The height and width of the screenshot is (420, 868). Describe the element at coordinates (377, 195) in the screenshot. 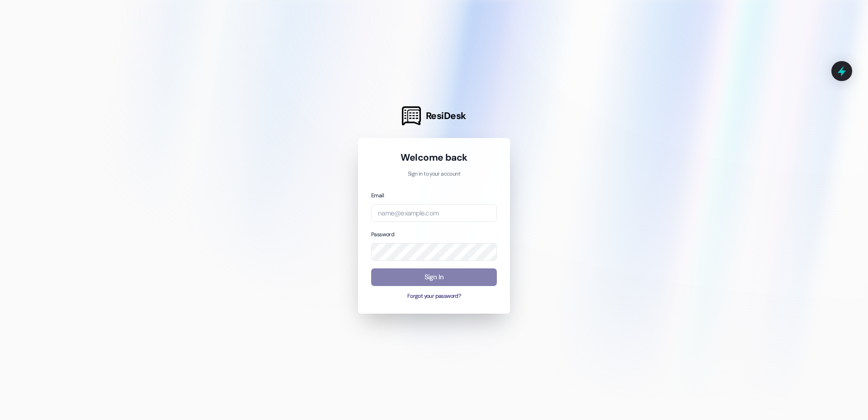

I see `label: Email` at that location.